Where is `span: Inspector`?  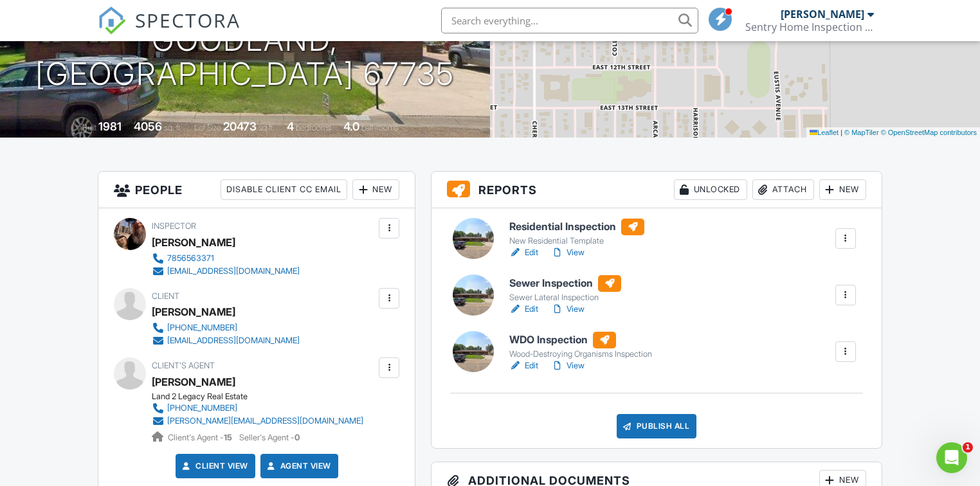 span: Inspector is located at coordinates (174, 226).